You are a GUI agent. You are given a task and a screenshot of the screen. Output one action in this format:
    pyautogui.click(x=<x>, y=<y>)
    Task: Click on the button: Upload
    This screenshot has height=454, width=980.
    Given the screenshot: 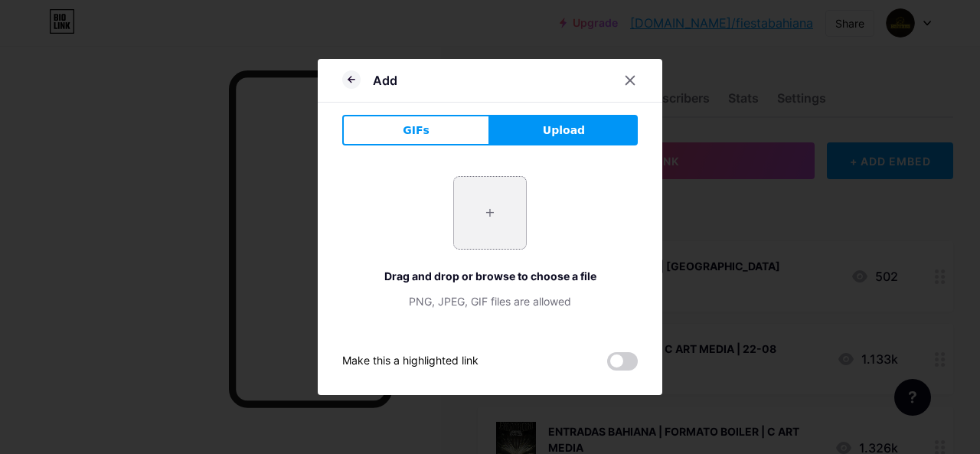 What is the action you would take?
    pyautogui.click(x=563, y=130)
    